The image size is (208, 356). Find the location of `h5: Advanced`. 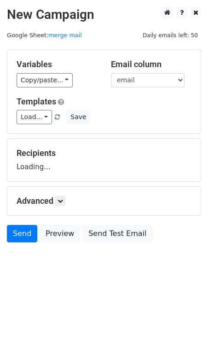

h5: Advanced is located at coordinates (104, 201).